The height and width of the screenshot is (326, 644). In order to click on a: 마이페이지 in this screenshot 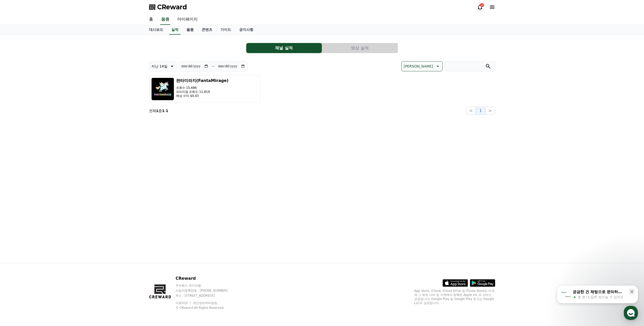, I will do `click(187, 19)`.